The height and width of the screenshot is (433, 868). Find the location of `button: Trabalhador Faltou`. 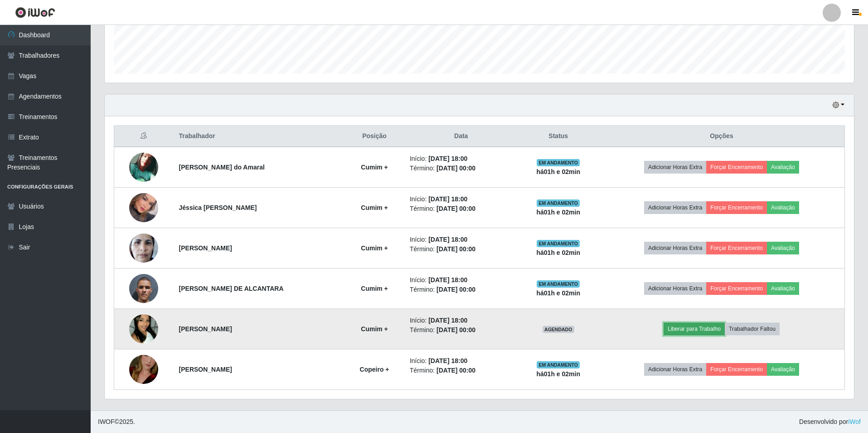

button: Trabalhador Faltou is located at coordinates (752, 329).